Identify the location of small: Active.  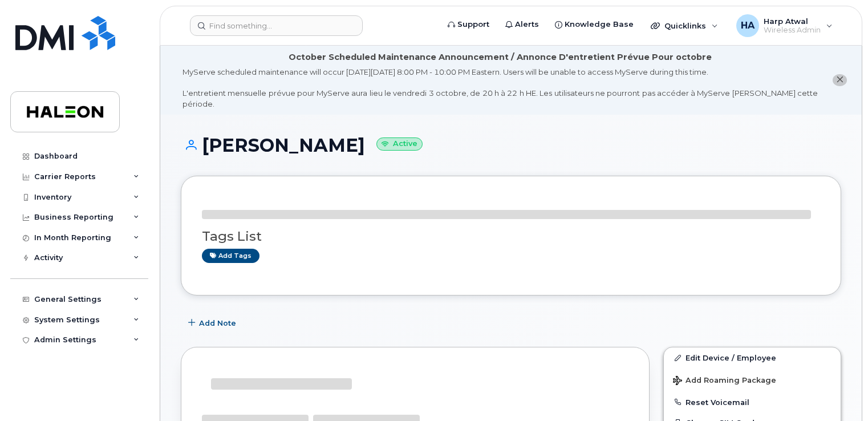
(399, 144).